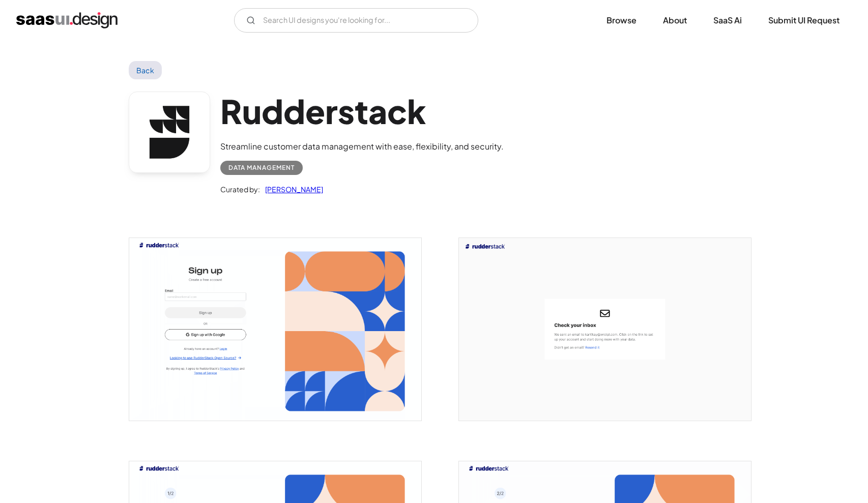 This screenshot has height=503, width=868. What do you see at coordinates (675, 21) in the screenshot?
I see `a: About` at bounding box center [675, 21].